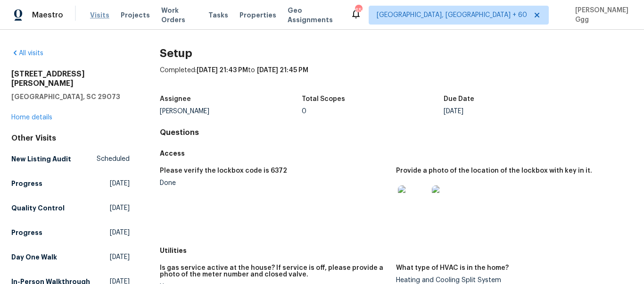  Describe the element at coordinates (323, 99) in the screenshot. I see `h5: Total Scopes` at that location.